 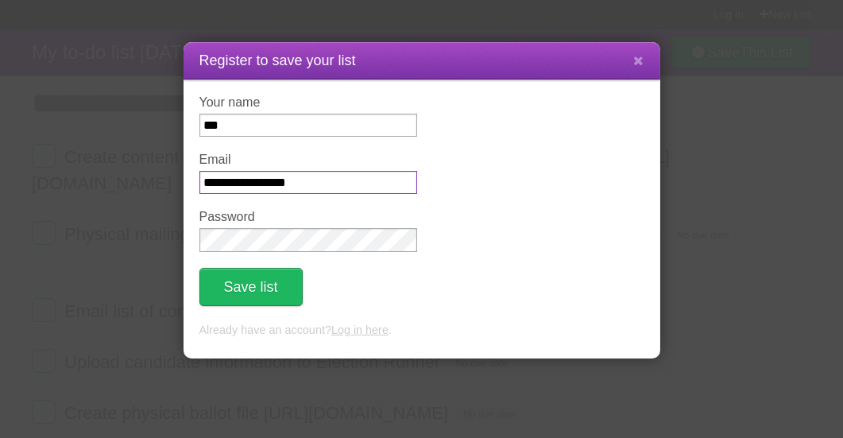 I want to click on p: Already have an account? ., so click(x=422, y=331).